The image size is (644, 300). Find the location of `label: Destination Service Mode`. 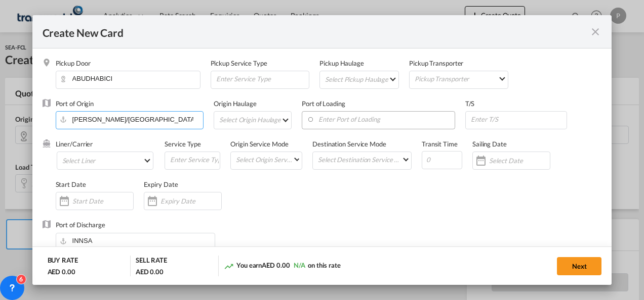

label: Destination Service Mode is located at coordinates (349, 144).